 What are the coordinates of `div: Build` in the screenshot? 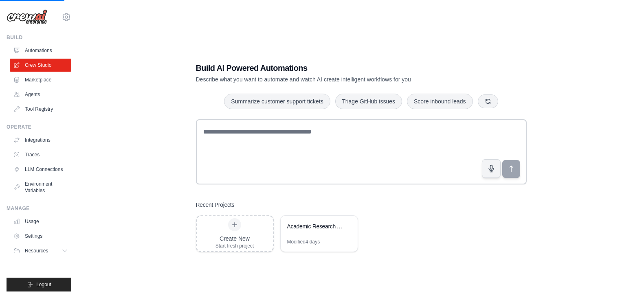 It's located at (39, 38).